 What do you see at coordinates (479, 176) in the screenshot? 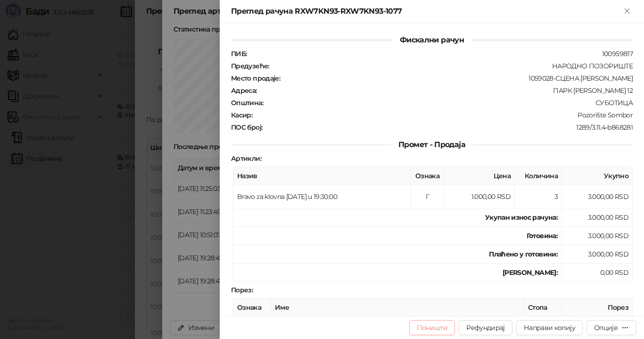
I see `th: Цена` at bounding box center [479, 176].